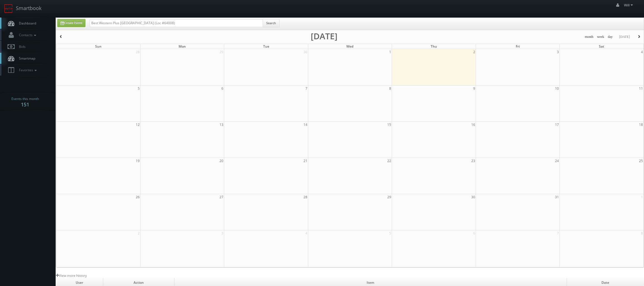 The image size is (644, 286). What do you see at coordinates (26, 35) in the screenshot?
I see `span: Contacts` at bounding box center [26, 35].